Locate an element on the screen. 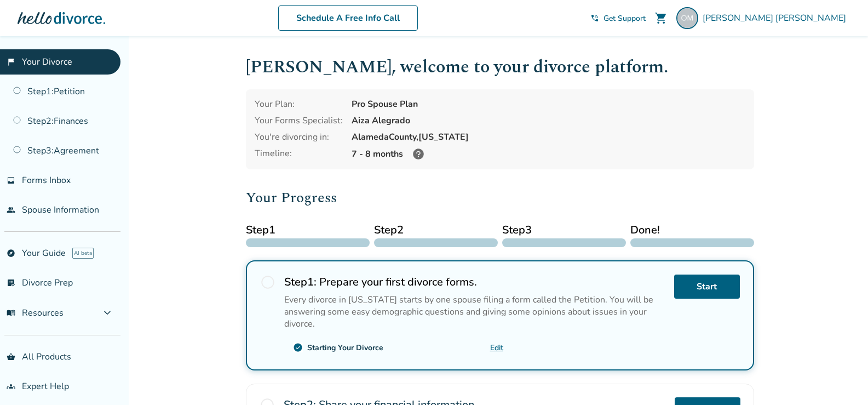 The height and width of the screenshot is (405, 868). div: Your Plan: is located at coordinates (299, 104).